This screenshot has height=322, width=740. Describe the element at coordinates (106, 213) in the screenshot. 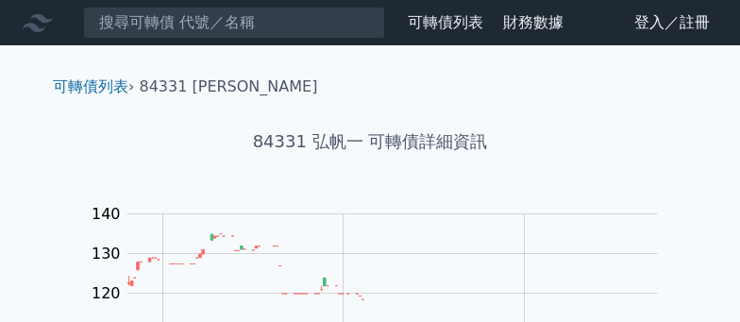

I see `tspan: 140` at that location.